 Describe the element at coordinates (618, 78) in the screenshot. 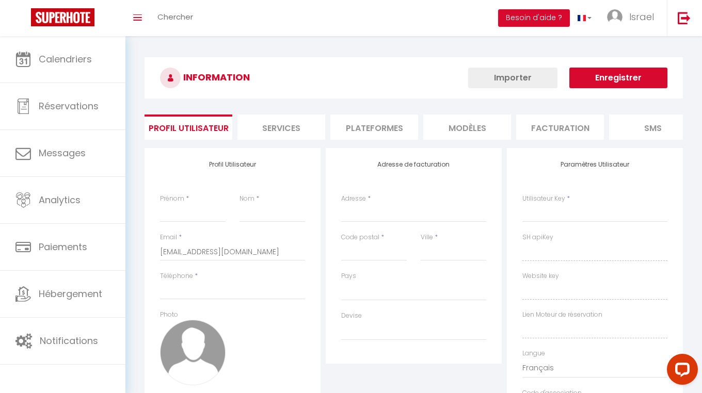

I see `button: Enregistrer` at that location.